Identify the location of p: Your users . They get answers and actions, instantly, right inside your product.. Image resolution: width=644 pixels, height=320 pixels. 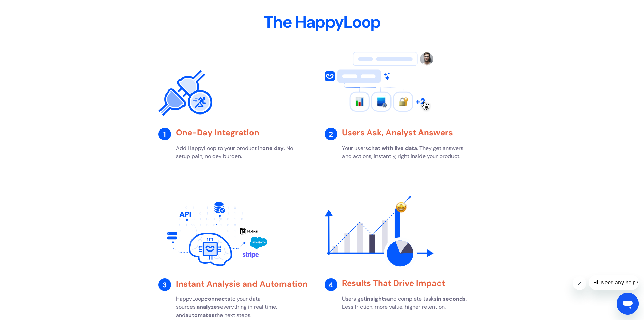
(407, 153).